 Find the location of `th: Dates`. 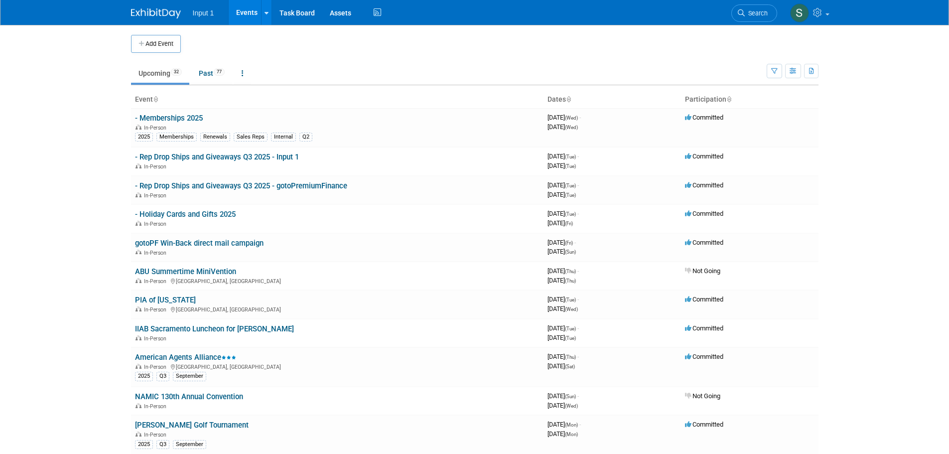

th: Dates is located at coordinates (612, 100).